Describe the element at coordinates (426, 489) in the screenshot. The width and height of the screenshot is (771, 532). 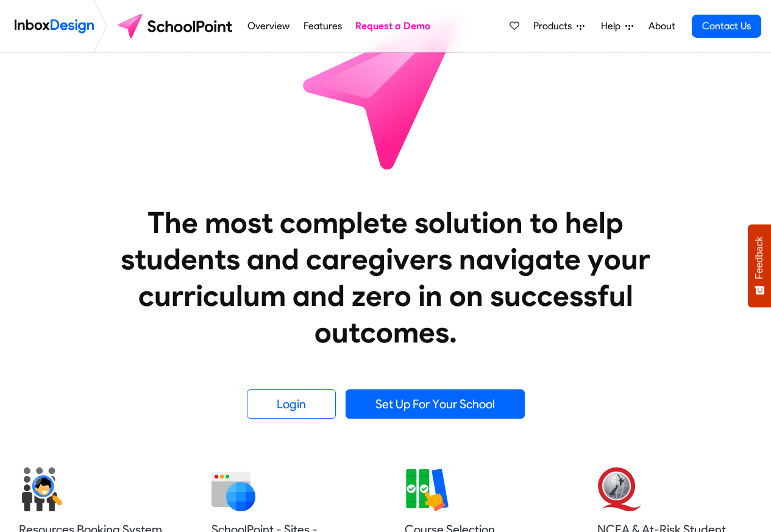
I see `img: 2022_01_13_icon_course_selection.svg` at that location.